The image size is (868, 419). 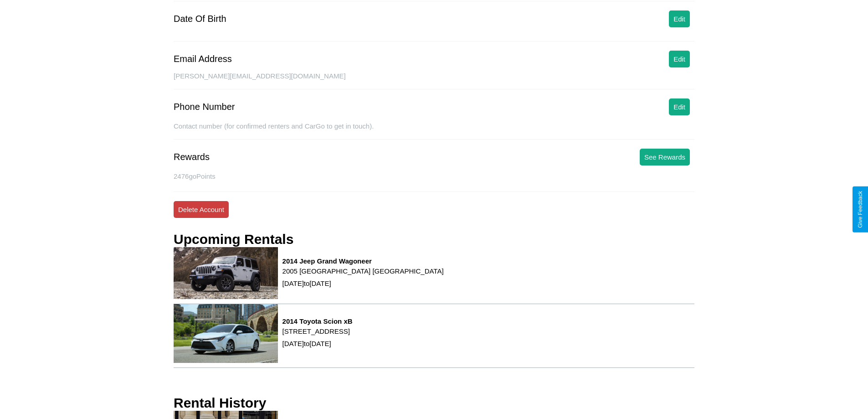 What do you see at coordinates (363, 261) in the screenshot?
I see `h3: 2014 Jeep Grand Wagoneer` at bounding box center [363, 261].